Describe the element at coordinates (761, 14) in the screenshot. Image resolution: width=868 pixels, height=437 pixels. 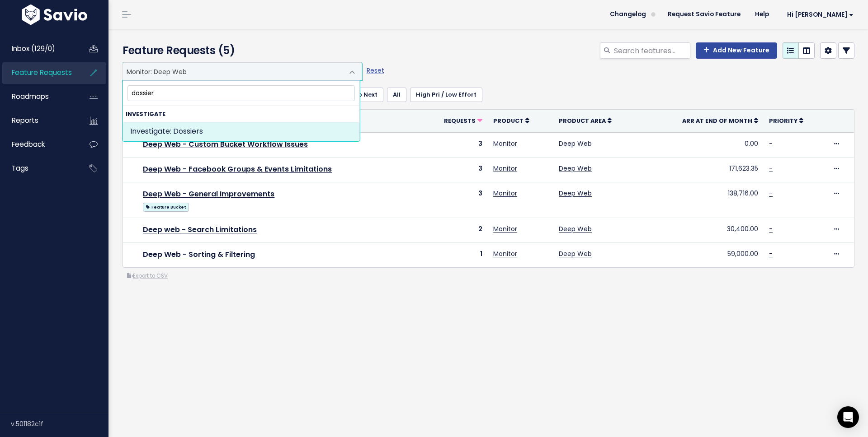
I see `a: Help` at that location.